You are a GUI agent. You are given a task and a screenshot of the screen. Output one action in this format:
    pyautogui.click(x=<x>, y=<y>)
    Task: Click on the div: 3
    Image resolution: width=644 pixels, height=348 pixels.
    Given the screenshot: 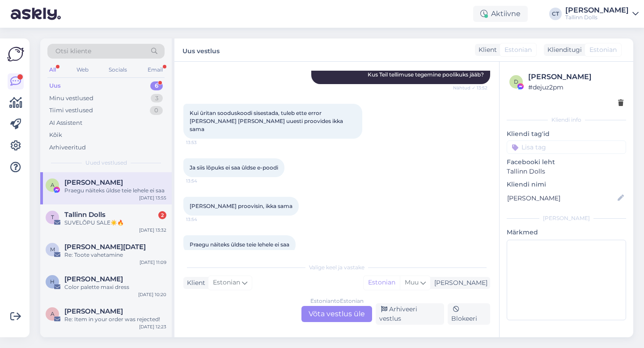 What is the action you would take?
    pyautogui.click(x=157, y=99)
    